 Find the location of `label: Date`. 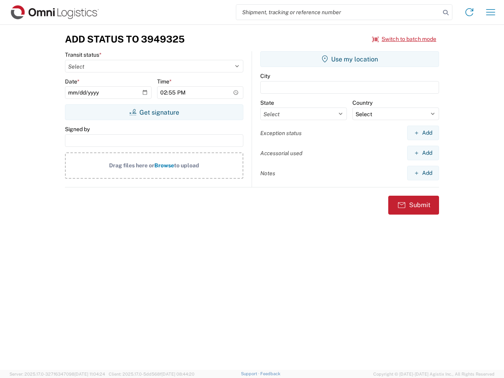

label: Date is located at coordinates (72, 81).